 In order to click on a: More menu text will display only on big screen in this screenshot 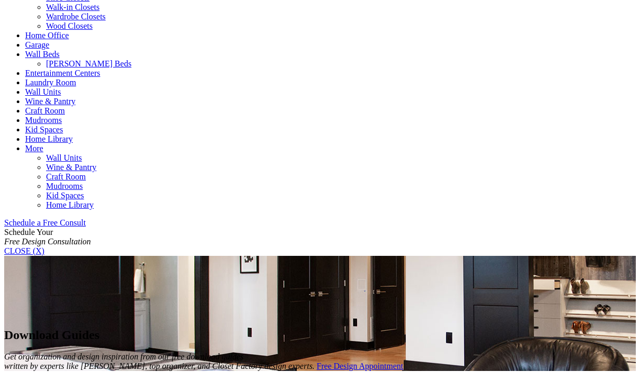, I will do `click(34, 148)`.